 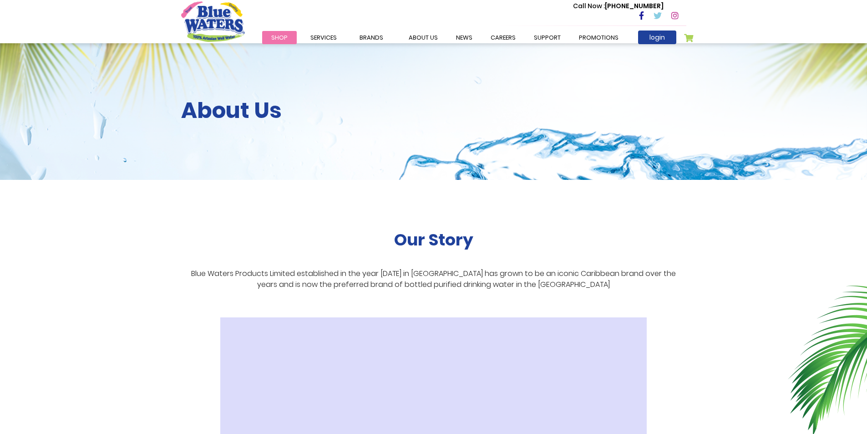 What do you see at coordinates (589, 6) in the screenshot?
I see `span: Call Now :` at bounding box center [589, 6].